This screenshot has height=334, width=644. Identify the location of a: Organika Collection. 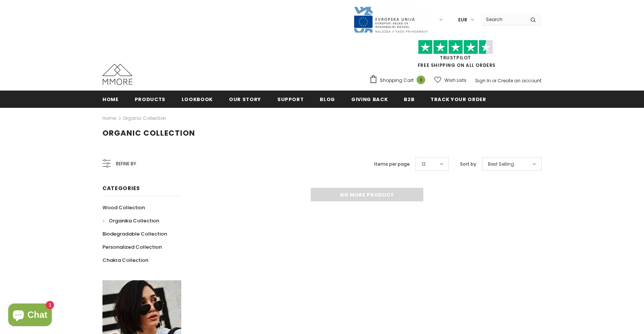
(131, 220).